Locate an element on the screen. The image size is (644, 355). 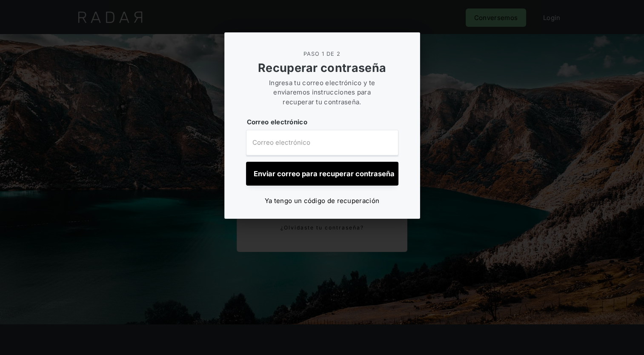
div: Ingresa tu correo electrónico y te enviaremos instrucciones para recuperar tu contraseña. is located at coordinates (322, 93).